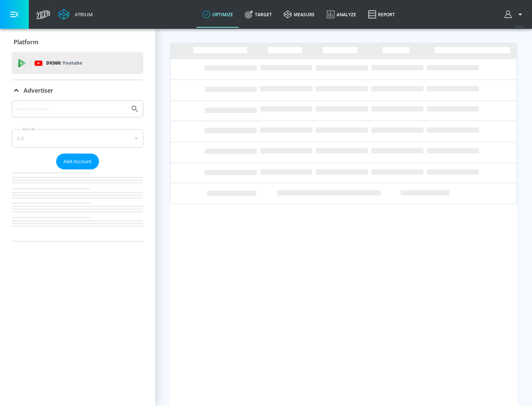 This screenshot has height=406, width=532. I want to click on a: Analyze, so click(341, 15).